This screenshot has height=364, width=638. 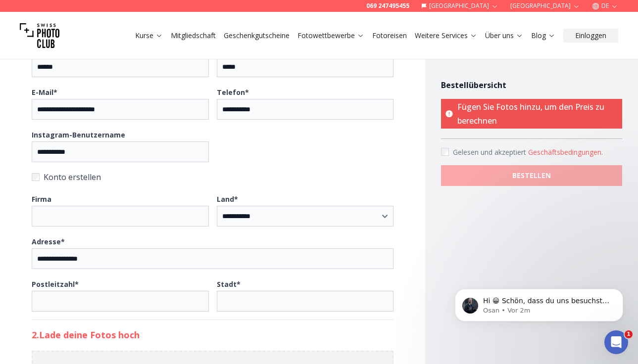 I want to click on label: Konto erstellen, so click(x=212, y=178).